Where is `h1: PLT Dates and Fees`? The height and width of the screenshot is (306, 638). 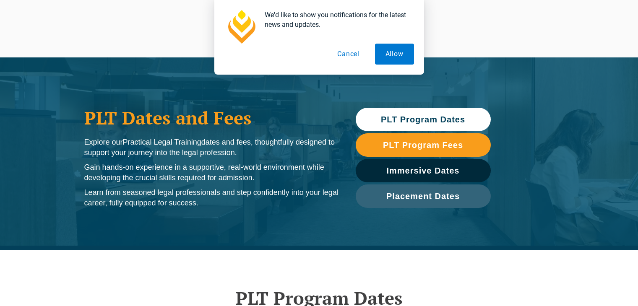 h1: PLT Dates and Fees is located at coordinates (211, 118).